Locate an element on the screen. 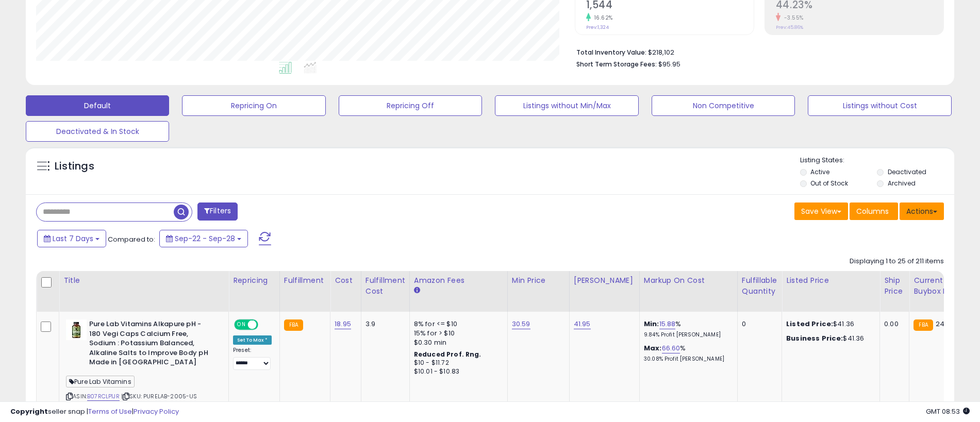  div: Current Buybox Price is located at coordinates (940, 286).